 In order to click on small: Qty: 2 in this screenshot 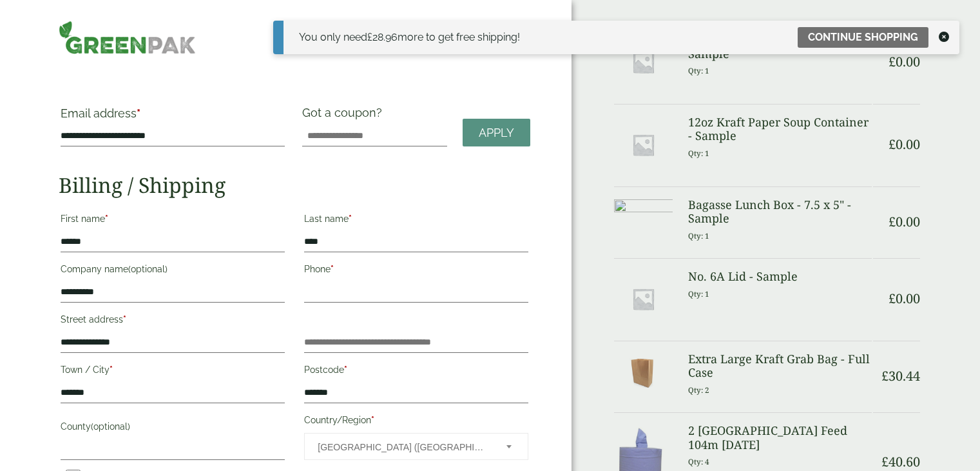, I will do `click(698, 389)`.